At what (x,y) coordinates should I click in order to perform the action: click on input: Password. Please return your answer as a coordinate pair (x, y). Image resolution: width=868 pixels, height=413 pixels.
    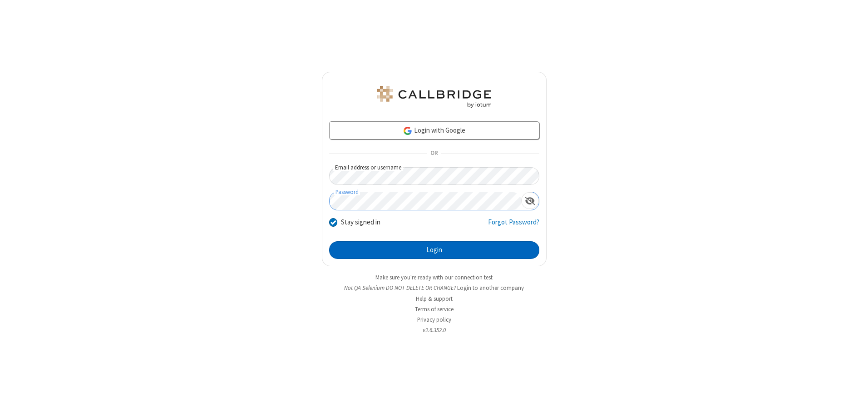
    Looking at the image, I should click on (425, 201).